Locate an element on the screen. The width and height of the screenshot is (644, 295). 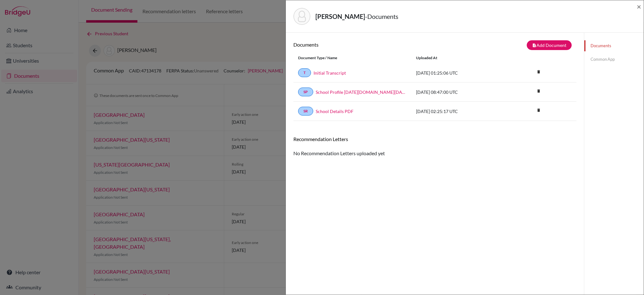
a: Initial Transcript is located at coordinates (330, 73).